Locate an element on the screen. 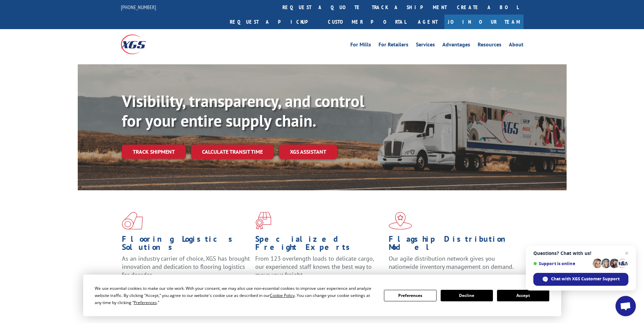  img: xgs-icon-focused-on-flooring-red is located at coordinates (263, 221).